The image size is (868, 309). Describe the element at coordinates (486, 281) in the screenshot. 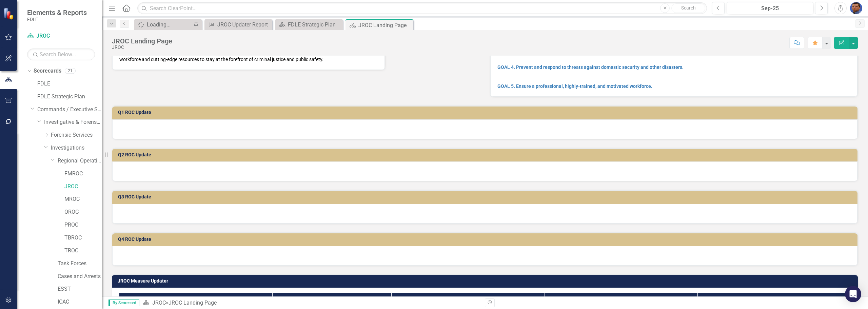

I see `h3: JROC Measure Updater` at that location.